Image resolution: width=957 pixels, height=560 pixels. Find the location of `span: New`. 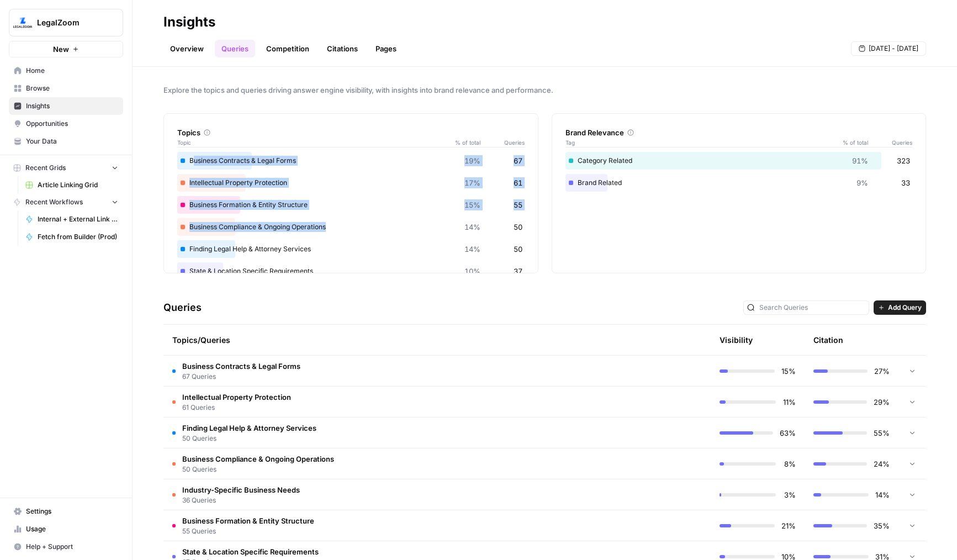

span: New is located at coordinates (61, 49).